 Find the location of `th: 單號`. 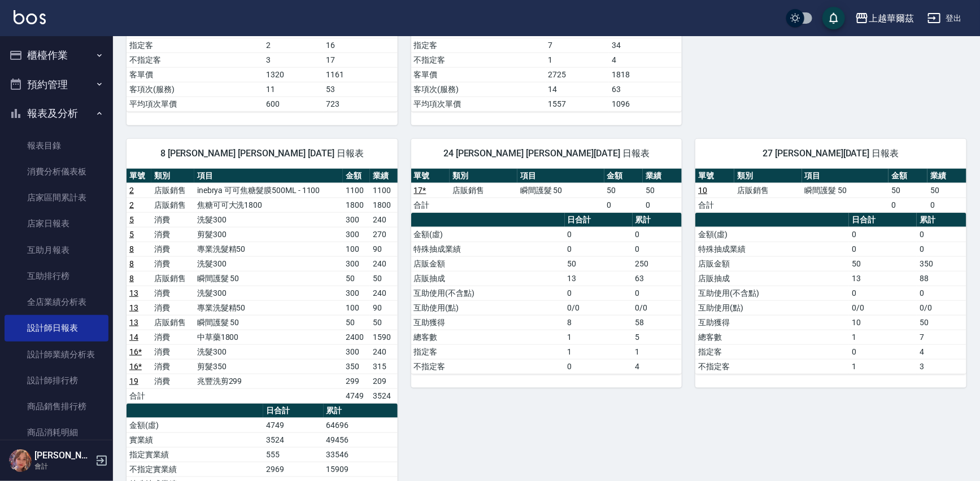

th: 單號 is located at coordinates (139, 176).